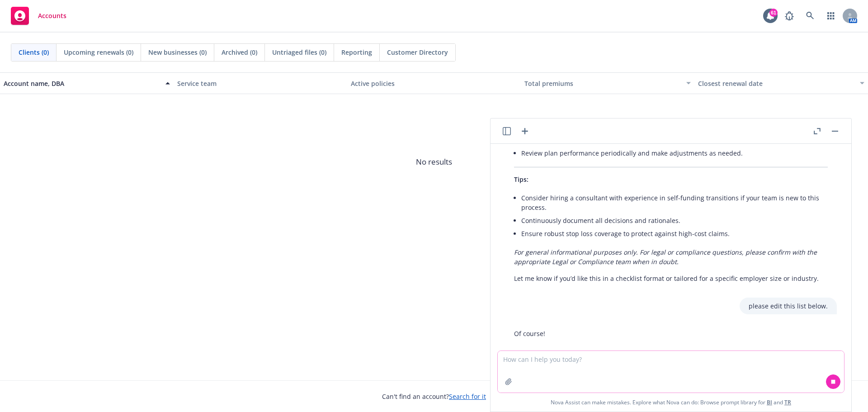 The width and height of the screenshot is (868, 412). I want to click on span: Reporting, so click(357, 52).